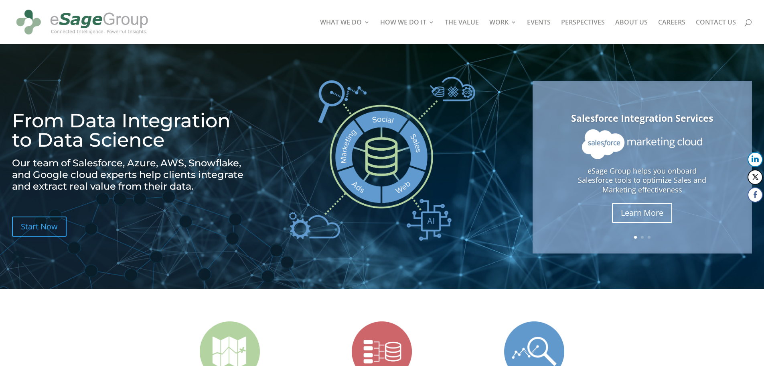  Describe the element at coordinates (632, 32) in the screenshot. I see `a: ABOUT US` at that location.